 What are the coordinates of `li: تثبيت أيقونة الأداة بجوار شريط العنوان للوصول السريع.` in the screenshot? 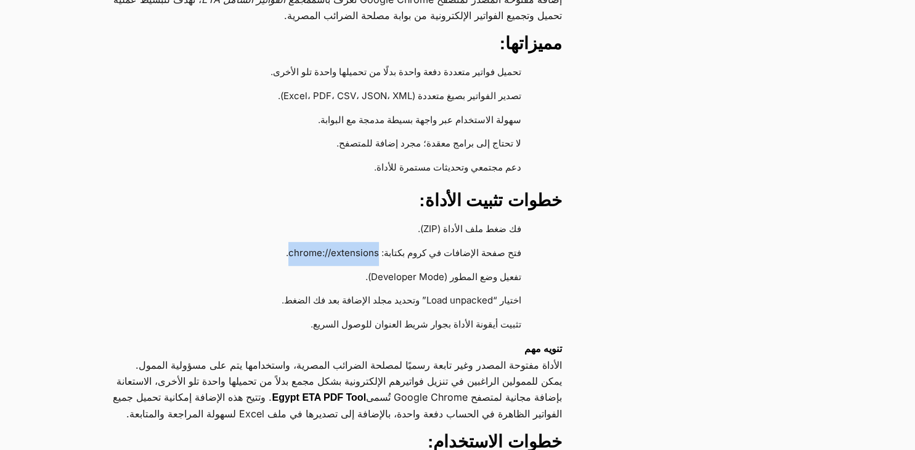 It's located at (324, 325).